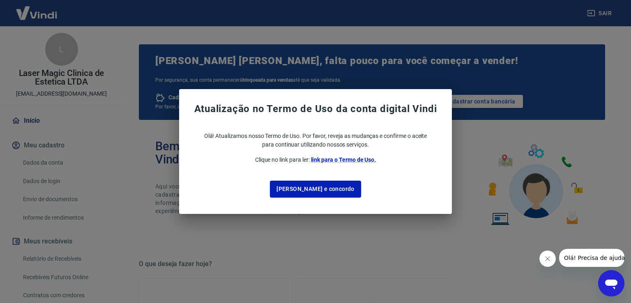 The width and height of the screenshot is (631, 303). What do you see at coordinates (37, 9) in the screenshot?
I see `span: Olá! Precisa de ajuda?` at bounding box center [37, 9].